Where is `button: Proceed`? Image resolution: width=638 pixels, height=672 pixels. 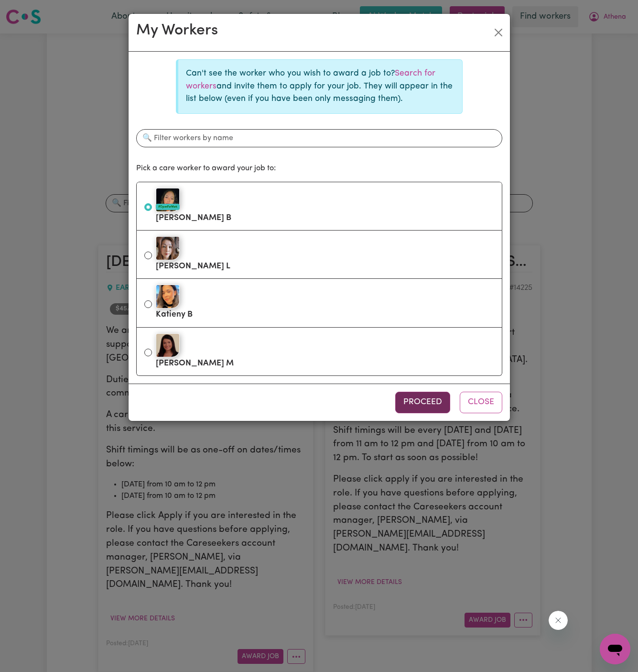
button: Proceed is located at coordinates (422, 402).